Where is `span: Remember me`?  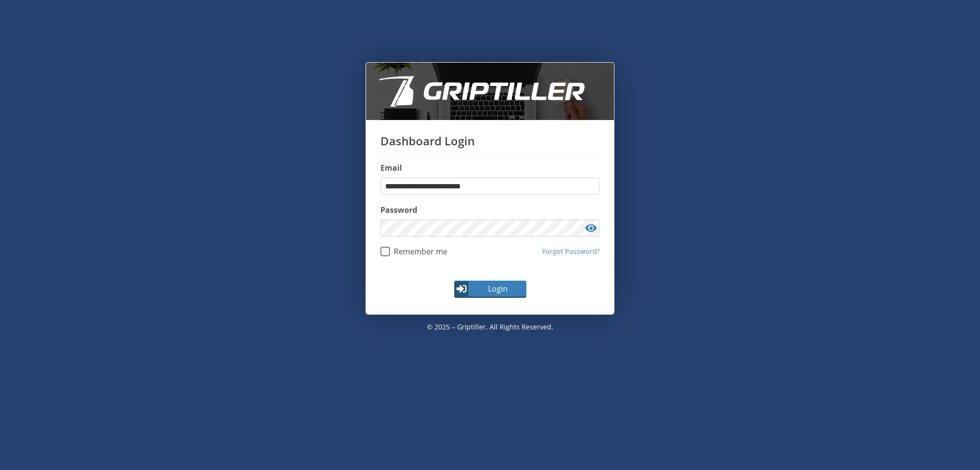 span: Remember me is located at coordinates (418, 251).